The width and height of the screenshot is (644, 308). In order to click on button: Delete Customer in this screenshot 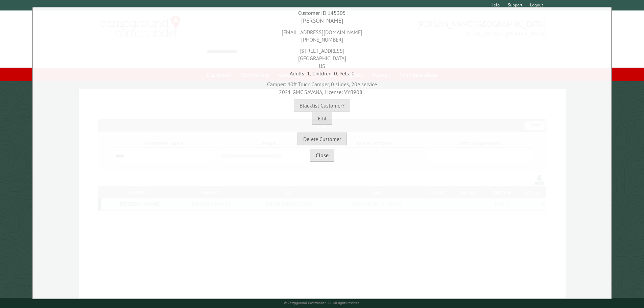, I will do `click(322, 139)`.